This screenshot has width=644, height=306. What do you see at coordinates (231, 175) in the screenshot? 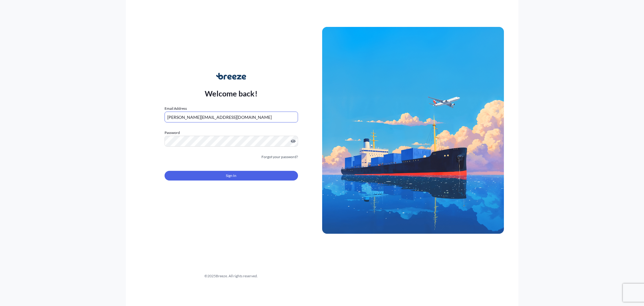
I see `span: Sign In` at bounding box center [231, 175].